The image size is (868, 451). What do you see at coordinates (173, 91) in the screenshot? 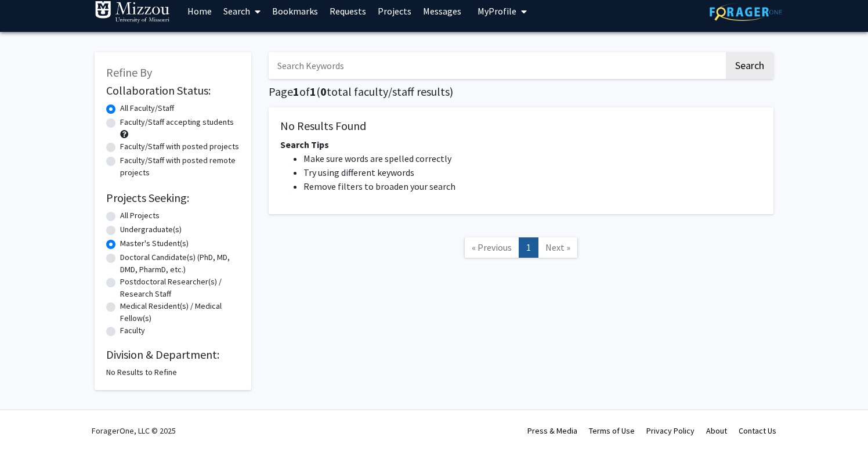
I see `h2: Collaboration Status:` at bounding box center [173, 91].